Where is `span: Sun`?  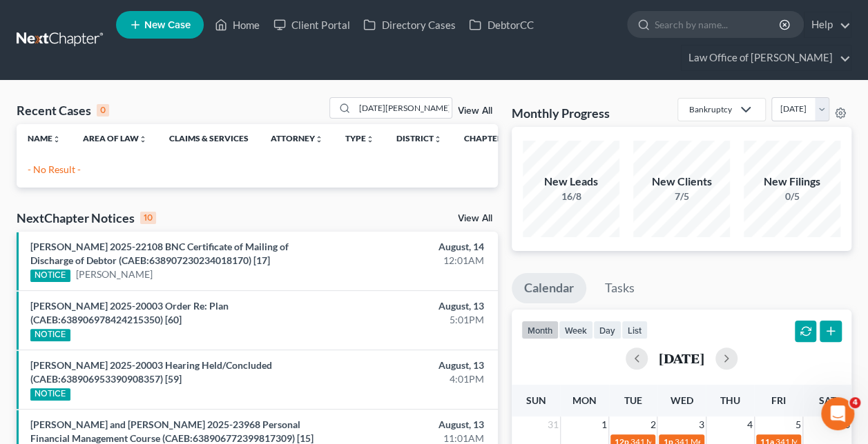 span: Sun is located at coordinates (536, 400).